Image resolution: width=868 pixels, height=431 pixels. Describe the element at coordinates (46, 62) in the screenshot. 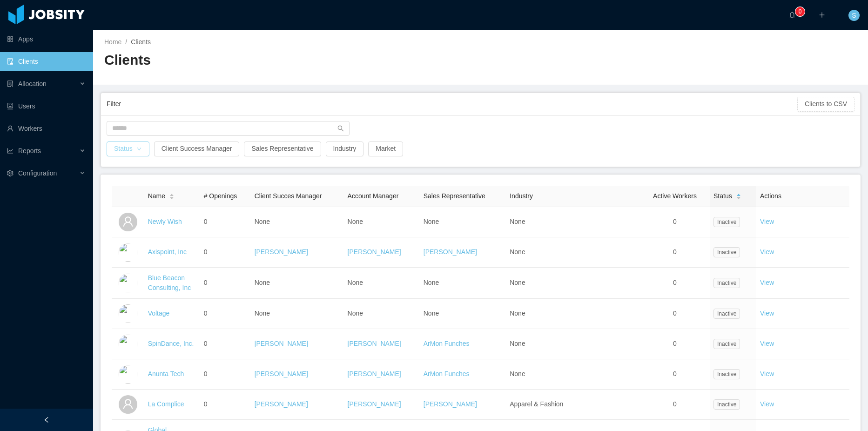

I see `a: icon: auditClients` at that location.